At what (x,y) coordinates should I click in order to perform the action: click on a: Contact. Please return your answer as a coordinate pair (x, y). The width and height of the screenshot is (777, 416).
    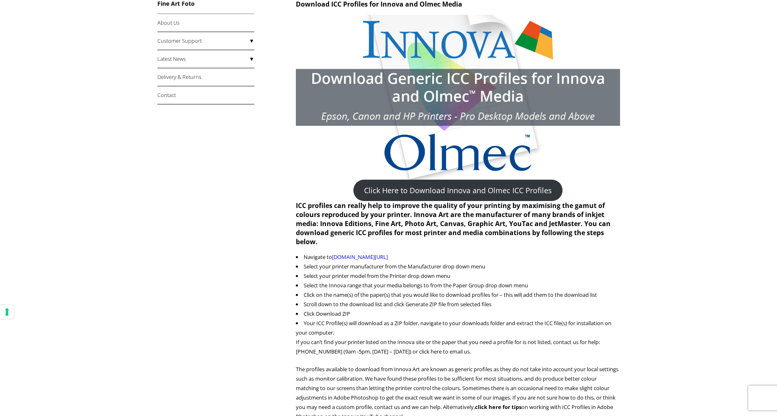
    Looking at the image, I should click on (206, 95).